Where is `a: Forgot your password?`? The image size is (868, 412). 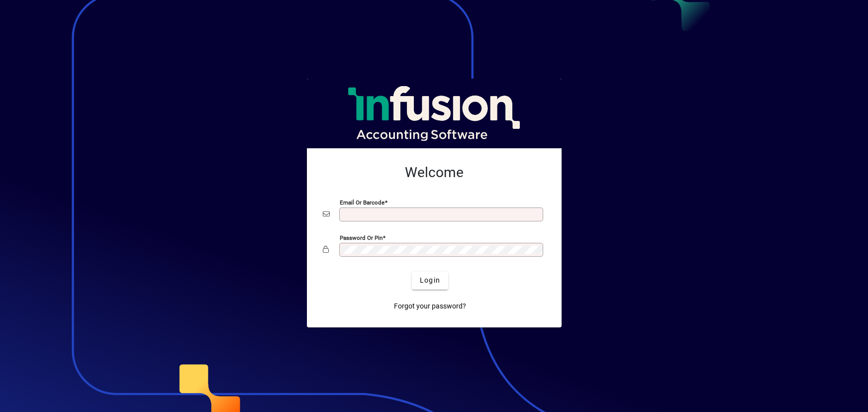
a: Forgot your password? is located at coordinates (430, 306).